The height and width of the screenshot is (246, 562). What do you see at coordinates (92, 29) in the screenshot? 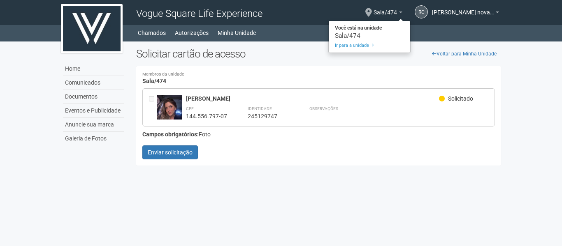
I see `img: logo.jpg` at bounding box center [92, 29].